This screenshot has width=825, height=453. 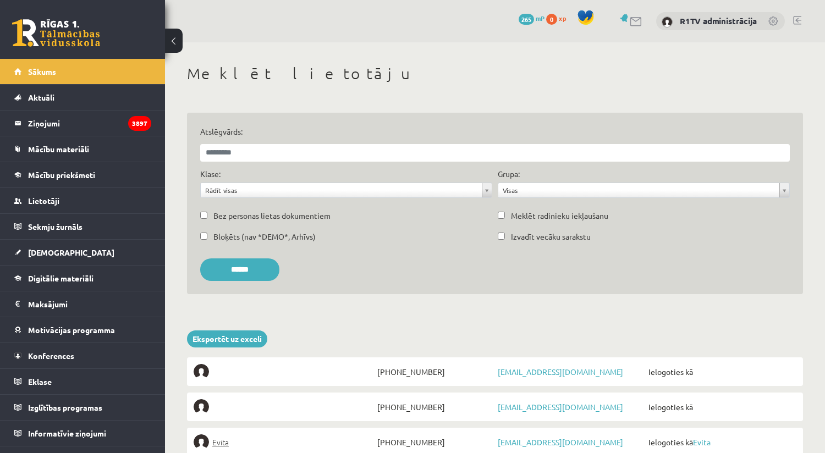 What do you see at coordinates (346, 190) in the screenshot?
I see `a: Rādīt visas` at bounding box center [346, 190].